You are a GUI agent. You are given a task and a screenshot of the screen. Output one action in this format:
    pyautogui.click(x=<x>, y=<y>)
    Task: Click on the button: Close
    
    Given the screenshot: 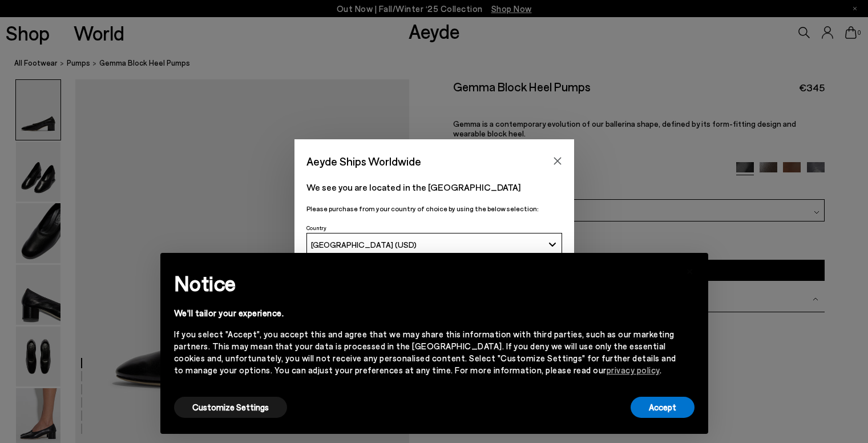 What is the action you would take?
    pyautogui.click(x=558, y=161)
    